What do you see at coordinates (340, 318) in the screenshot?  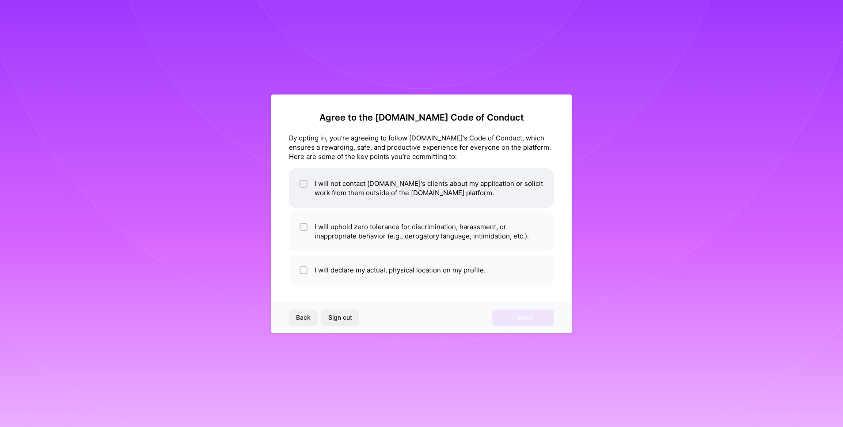 I see `button: Sign out` at bounding box center [340, 318].